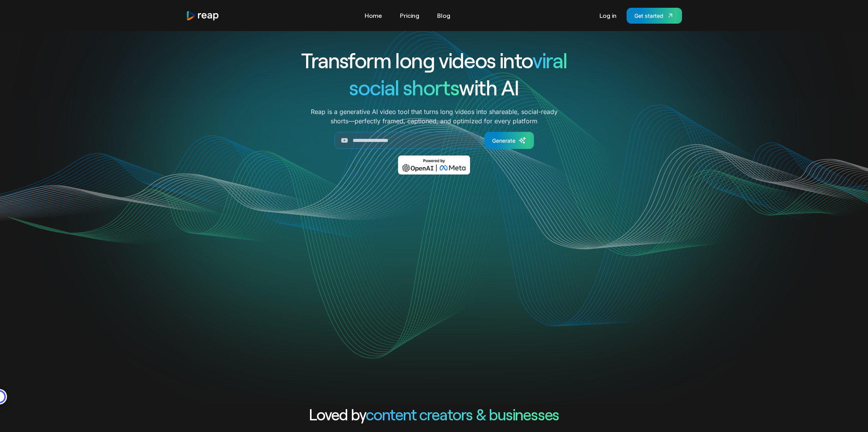  Describe the element at coordinates (434, 60) in the screenshot. I see `h1: Transform long videos into` at that location.